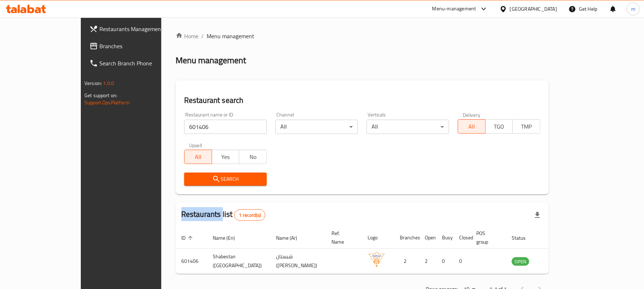 This screenshot has width=644, height=289. I want to click on label: Delivery, so click(471, 115).